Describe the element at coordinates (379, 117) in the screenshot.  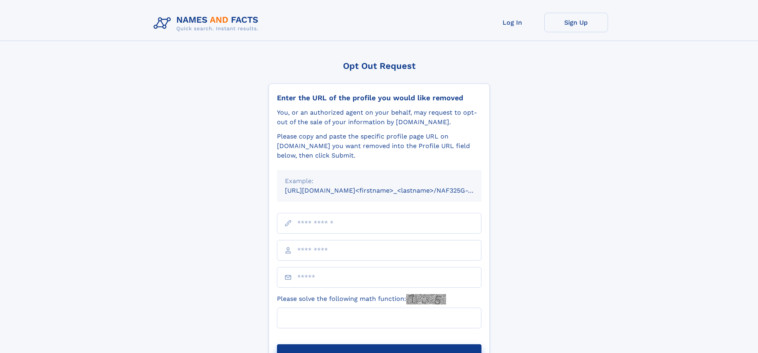
I see `div: You, or an authorized agent on your behalf, may request to opt-out of the sale of your informatio...` at that location.